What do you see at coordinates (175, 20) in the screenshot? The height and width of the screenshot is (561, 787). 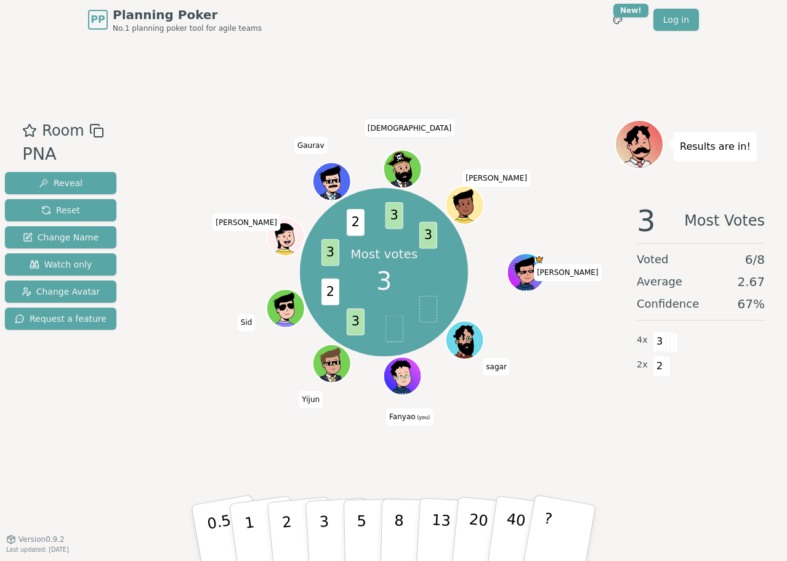 I see `a: PPPlanning PokerNo.1 planning poker tool for agile teams` at bounding box center [175, 20].